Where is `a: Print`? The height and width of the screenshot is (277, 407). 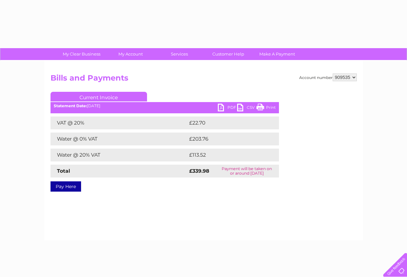 a: Print is located at coordinates (266, 108).